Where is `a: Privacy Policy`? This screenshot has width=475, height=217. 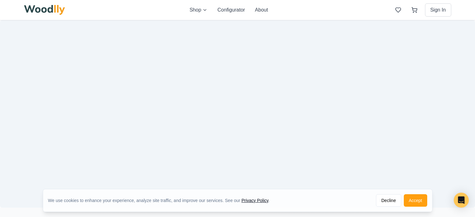 a: Privacy Policy is located at coordinates (255, 200).